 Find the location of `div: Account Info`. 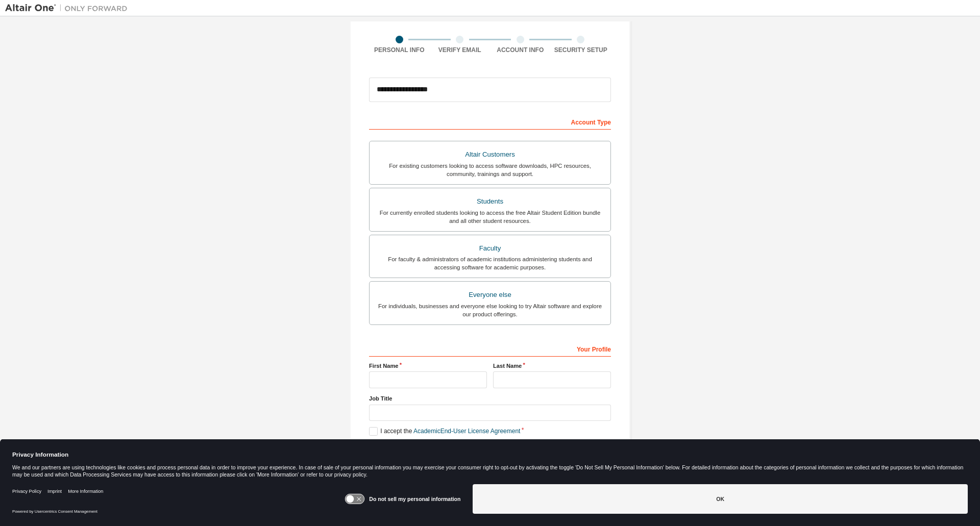

div: Account Info is located at coordinates (520, 50).